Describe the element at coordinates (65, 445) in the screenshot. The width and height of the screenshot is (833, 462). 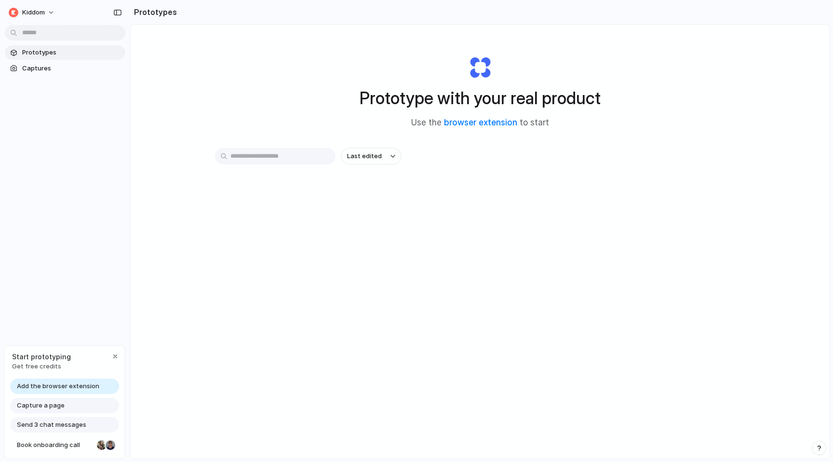
I see `a: Book onboarding call` at that location.